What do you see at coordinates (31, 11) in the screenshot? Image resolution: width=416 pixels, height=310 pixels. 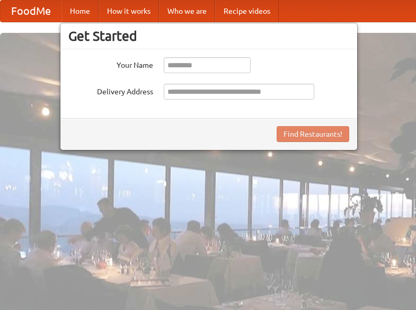 I see `a: FoodMe` at bounding box center [31, 11].